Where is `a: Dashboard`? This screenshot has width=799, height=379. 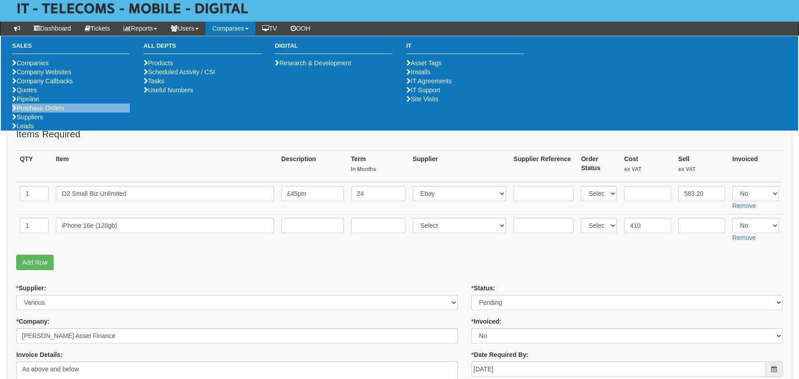
a: Dashboard is located at coordinates (52, 28).